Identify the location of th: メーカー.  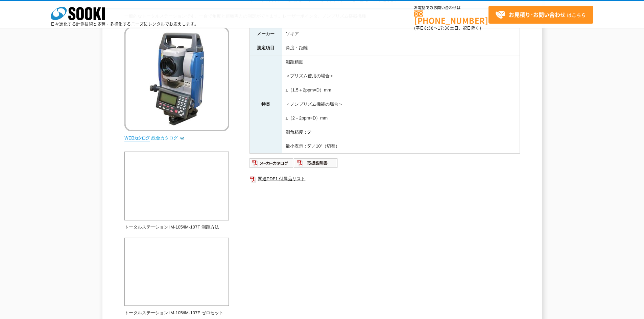
(266, 34).